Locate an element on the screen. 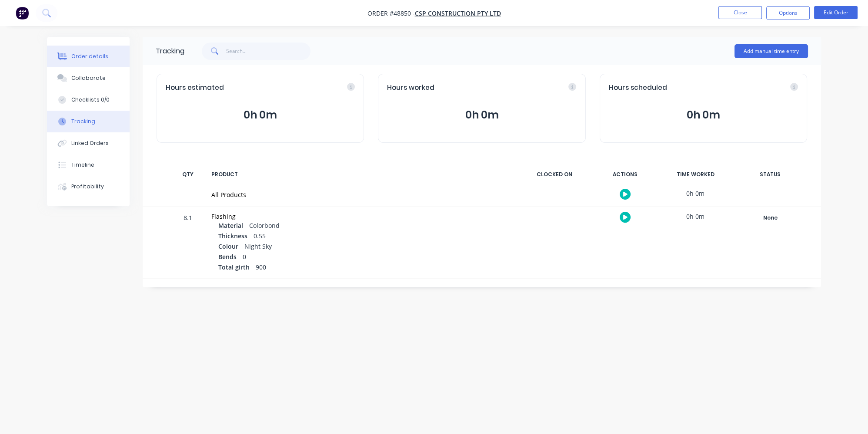 Image resolution: width=868 pixels, height=434 pixels. div: Collaborate is located at coordinates (88, 78).